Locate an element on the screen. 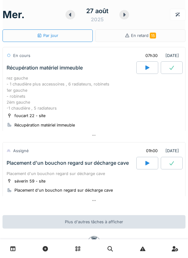 Image resolution: width=188 pixels, height=258 pixels. span: 15 is located at coordinates (153, 35).